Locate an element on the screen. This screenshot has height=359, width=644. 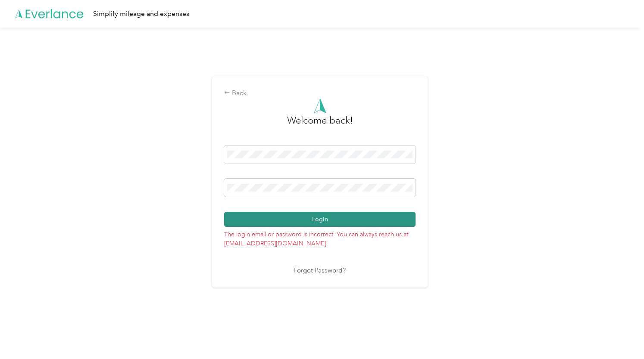
a: Forgot Password? is located at coordinates (320, 271).